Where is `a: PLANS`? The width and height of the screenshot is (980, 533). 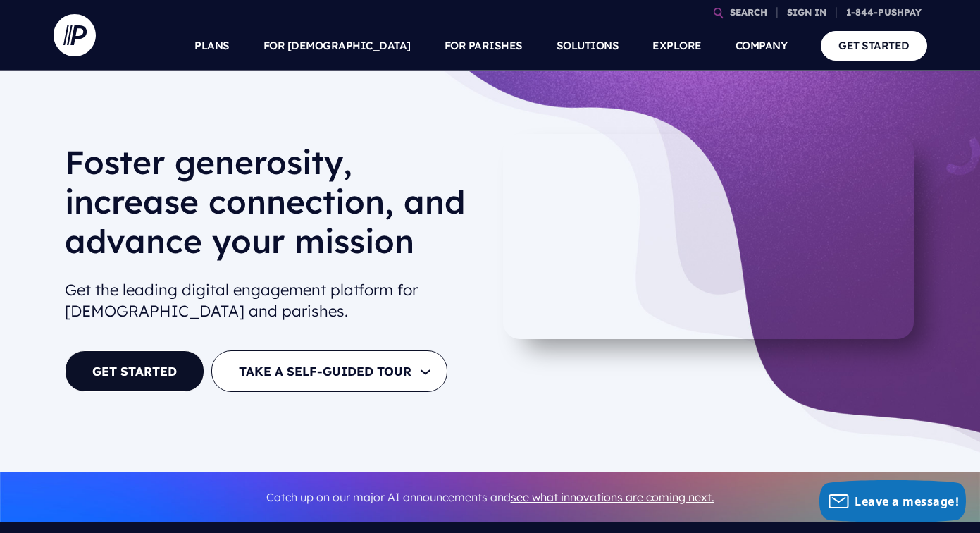
a: PLANS is located at coordinates (212, 46).